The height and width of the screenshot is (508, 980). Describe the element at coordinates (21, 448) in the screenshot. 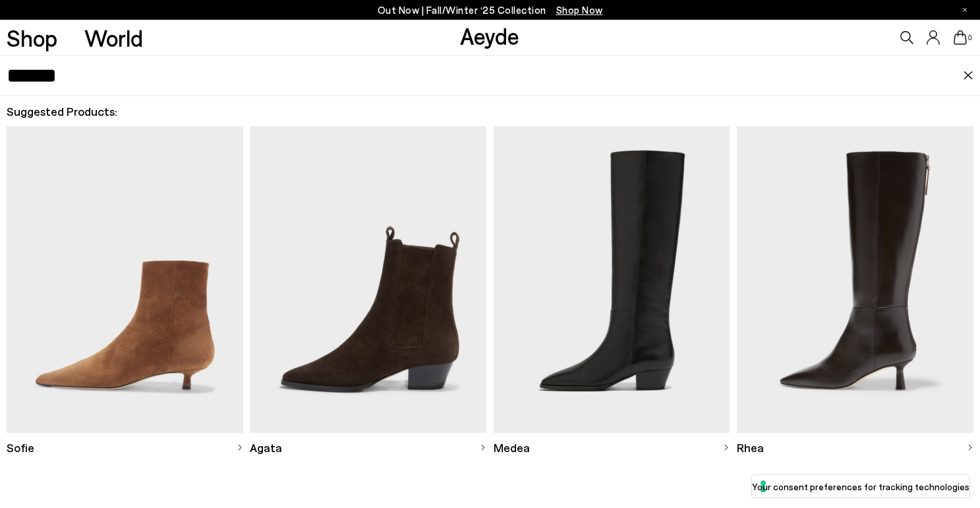

I see `span: Sofie` at that location.